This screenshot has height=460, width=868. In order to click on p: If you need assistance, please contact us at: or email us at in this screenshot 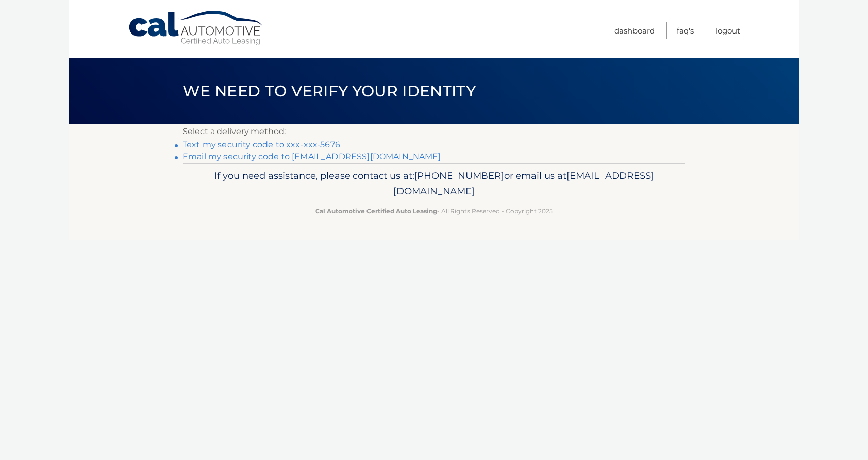, I will do `click(434, 184)`.